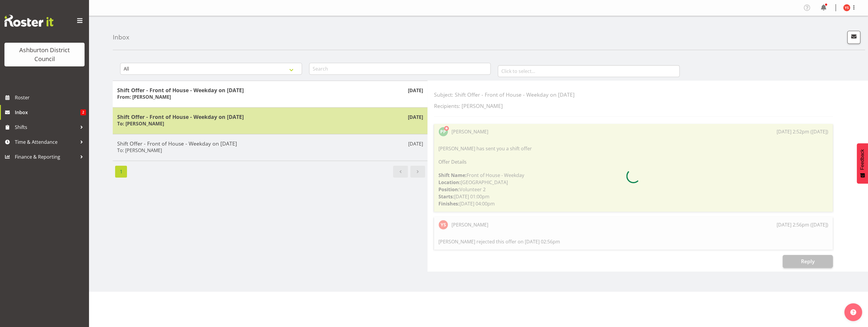 The height and width of the screenshot is (327, 868). Describe the element at coordinates (400, 69) in the screenshot. I see `input: Search` at that location.